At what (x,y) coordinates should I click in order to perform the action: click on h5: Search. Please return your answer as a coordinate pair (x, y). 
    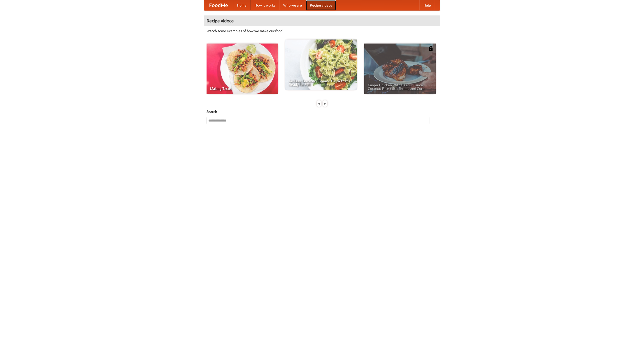
    Looking at the image, I should click on (322, 112).